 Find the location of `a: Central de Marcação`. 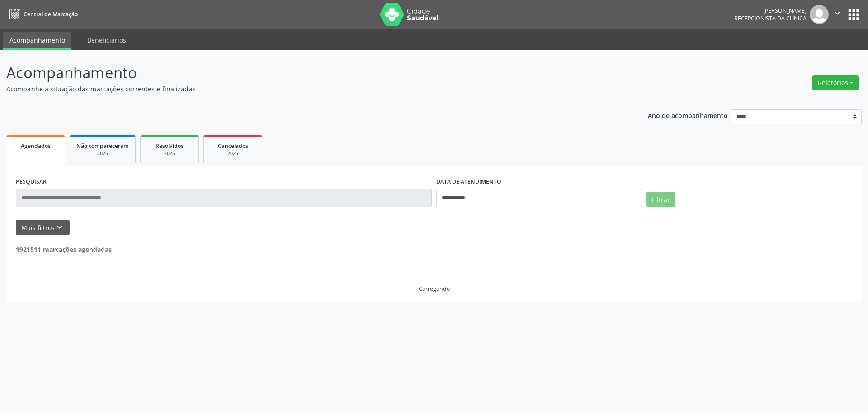

a: Central de Marcação is located at coordinates (42, 14).